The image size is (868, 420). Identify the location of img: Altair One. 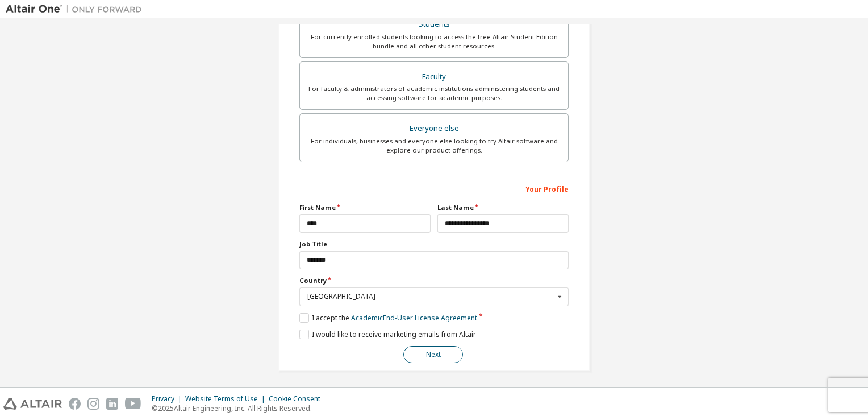
(76, 9).